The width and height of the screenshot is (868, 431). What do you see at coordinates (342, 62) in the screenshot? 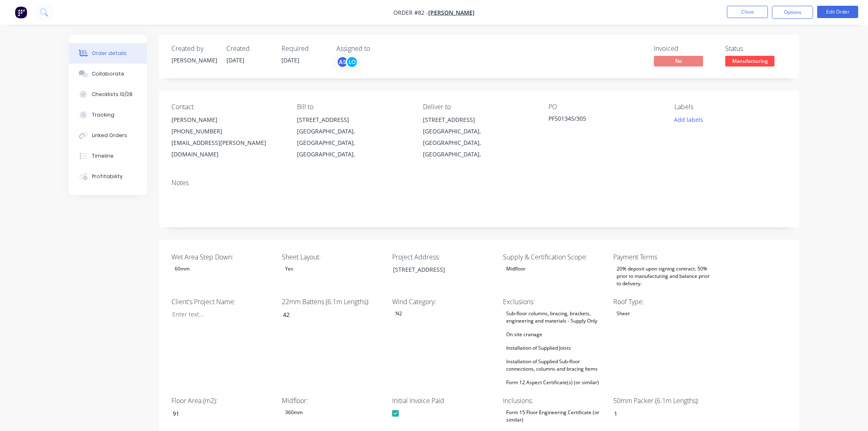
I see `div: AS` at bounding box center [342, 62].